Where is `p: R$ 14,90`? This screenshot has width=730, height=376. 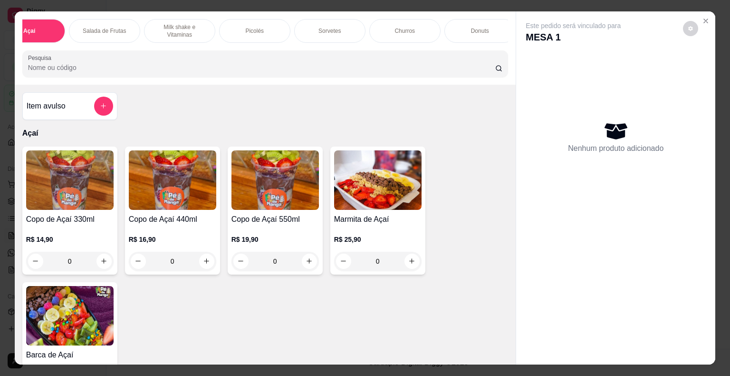
p: R$ 14,90 is located at coordinates (70, 239).